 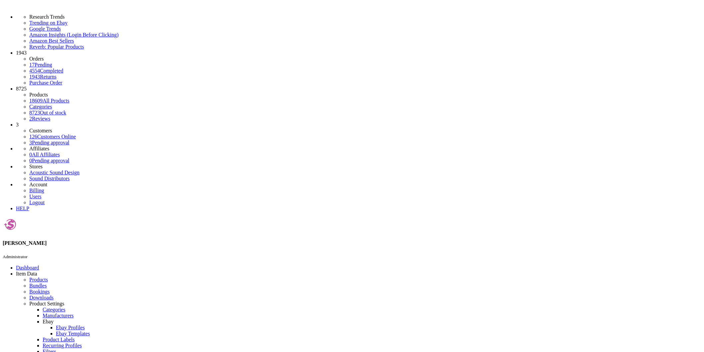 What do you see at coordinates (46, 71) in the screenshot?
I see `a: 4554Completed` at bounding box center [46, 71].